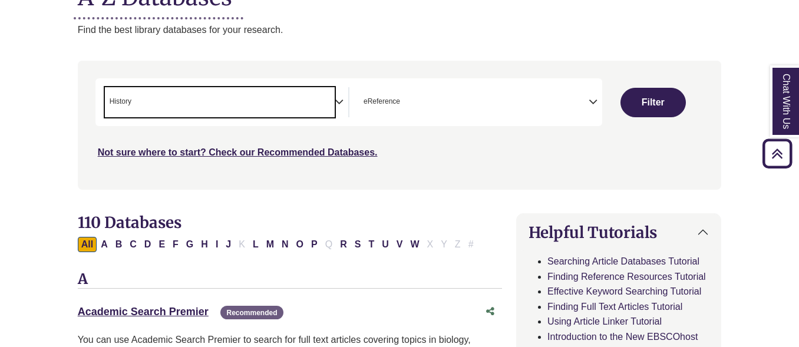 Image resolution: width=799 pixels, height=347 pixels. What do you see at coordinates (619, 232) in the screenshot?
I see `button: Helpful Tutorials` at bounding box center [619, 232].